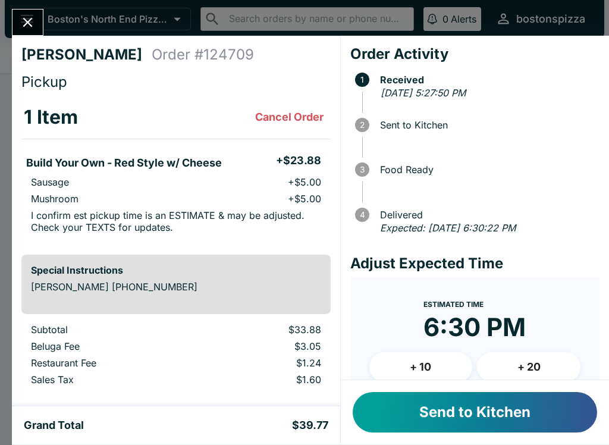 This screenshot has width=609, height=445. What do you see at coordinates (289, 117) in the screenshot?
I see `button: Cancel Order` at bounding box center [289, 117].